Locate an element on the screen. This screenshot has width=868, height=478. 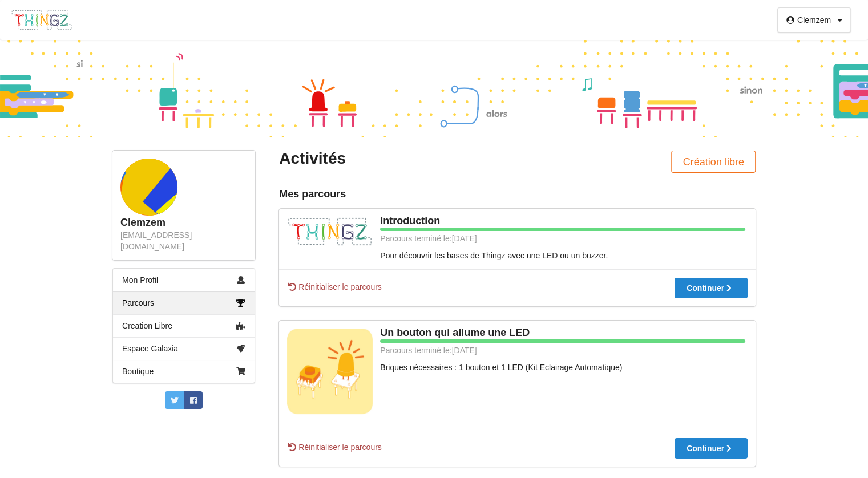
a: Creation Libre is located at coordinates (184, 326).